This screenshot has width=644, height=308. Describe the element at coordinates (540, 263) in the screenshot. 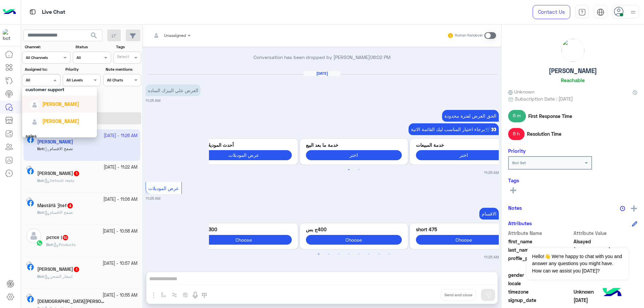

I see `span: profile_pic` at that location.